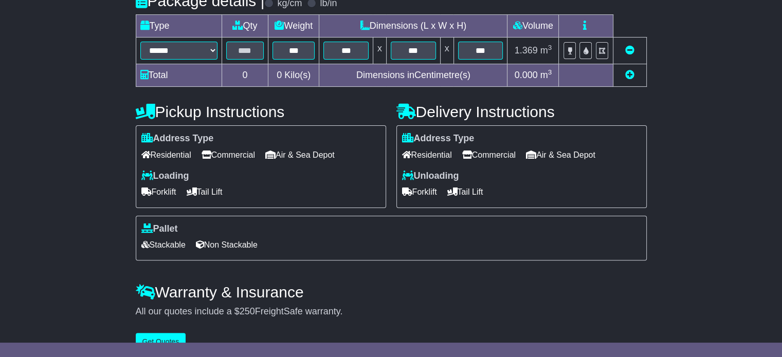 Image resolution: width=782 pixels, height=357 pixels. What do you see at coordinates (279, 75) in the screenshot?
I see `span: 0` at bounding box center [279, 75].